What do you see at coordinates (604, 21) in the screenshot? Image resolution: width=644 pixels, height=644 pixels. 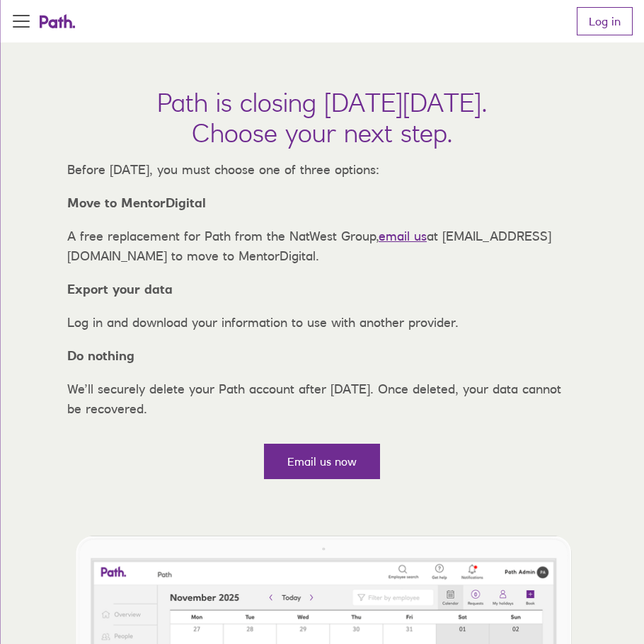 I see `a: Log in` at bounding box center [604, 21].